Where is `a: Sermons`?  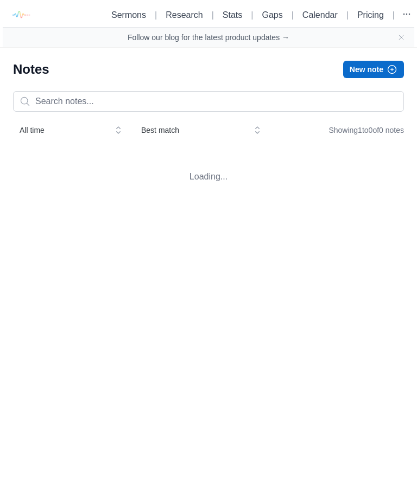 a: Sermons is located at coordinates (129, 15).